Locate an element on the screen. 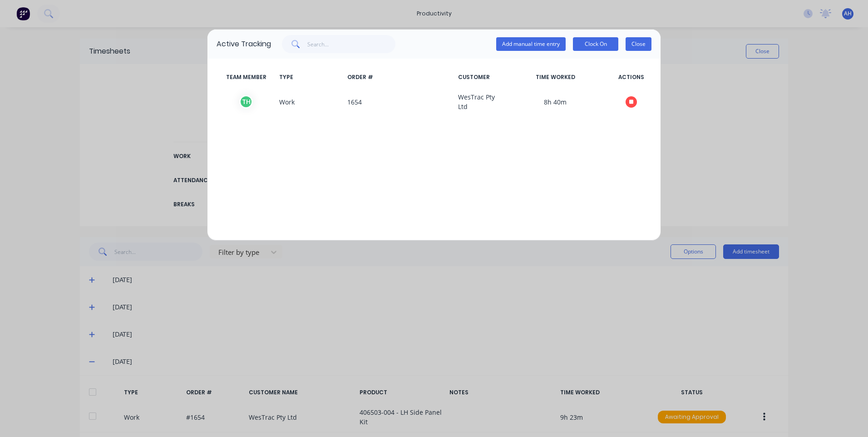  input: Search... is located at coordinates (352, 44).